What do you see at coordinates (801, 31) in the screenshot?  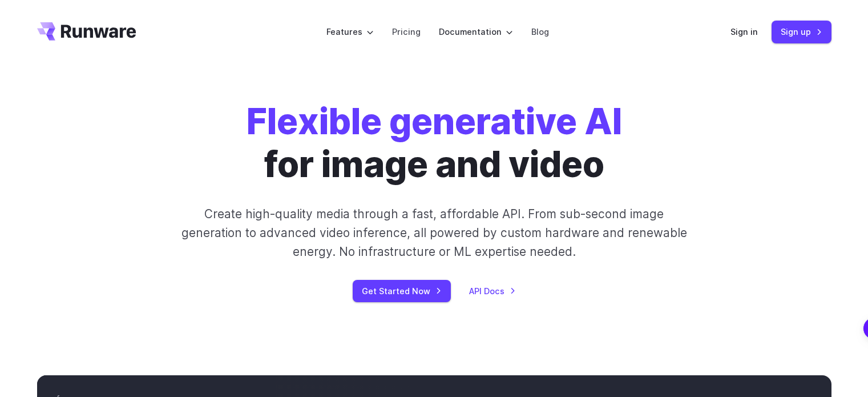 I see `a: Sign up` at bounding box center [801, 31].